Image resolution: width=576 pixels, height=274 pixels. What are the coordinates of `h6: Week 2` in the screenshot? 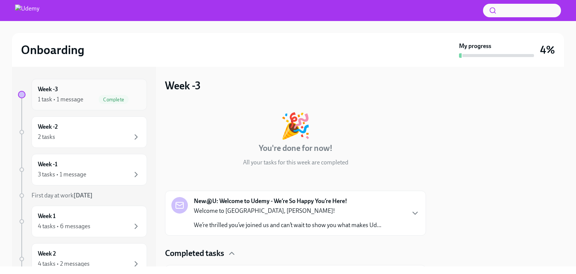 It's located at (47, 254).